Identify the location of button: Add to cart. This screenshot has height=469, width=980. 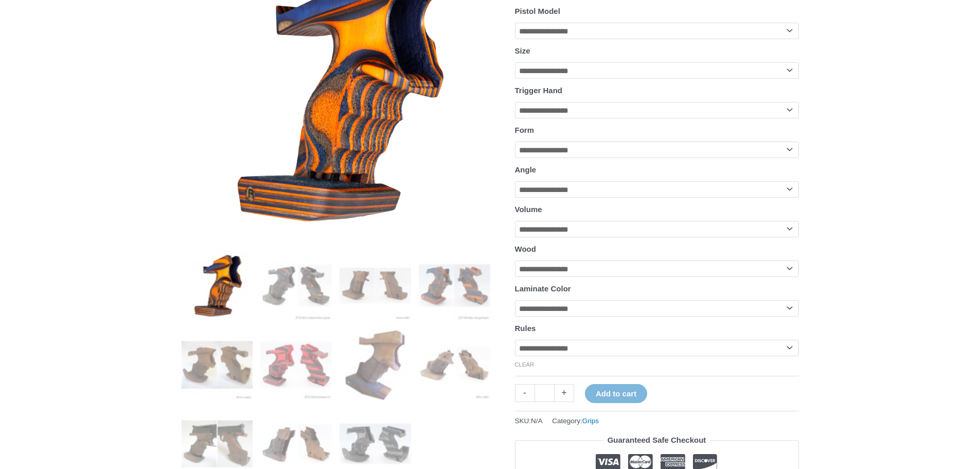
(616, 393).